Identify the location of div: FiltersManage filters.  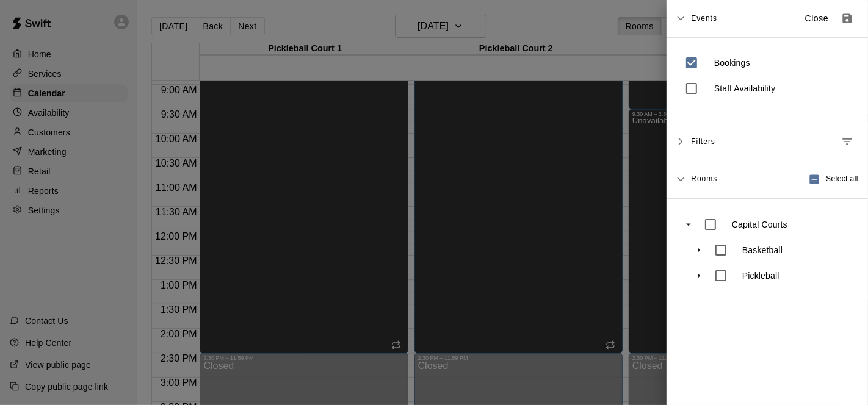
(767, 141).